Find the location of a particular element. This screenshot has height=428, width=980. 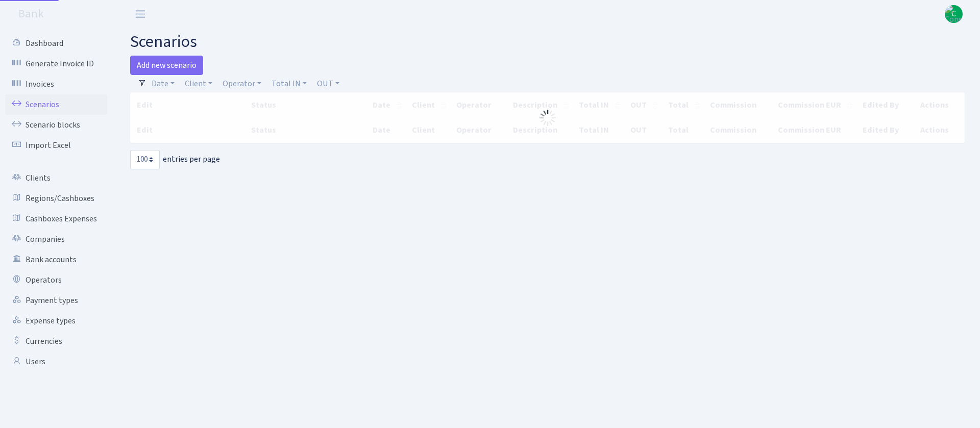

a: OUT is located at coordinates (328, 84).